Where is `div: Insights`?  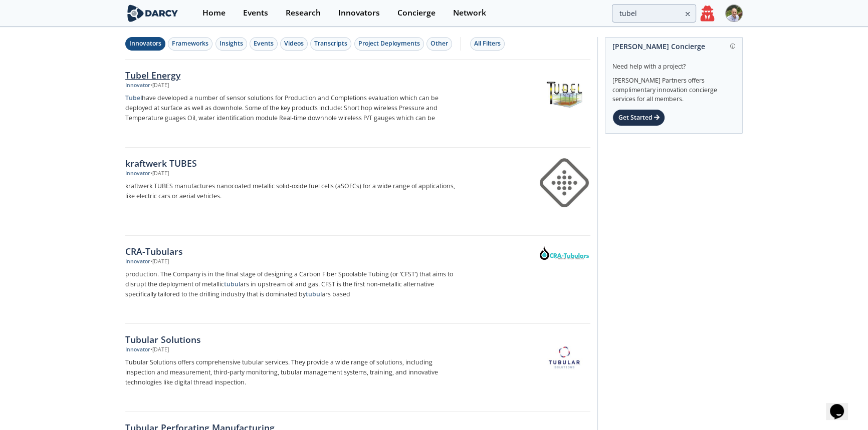
div: Insights is located at coordinates (231, 43).